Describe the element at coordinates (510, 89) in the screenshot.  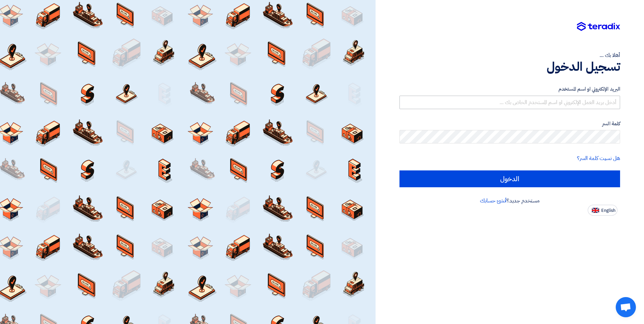
I see `label: البريد الإلكتروني او اسم المستخدم` at that location.